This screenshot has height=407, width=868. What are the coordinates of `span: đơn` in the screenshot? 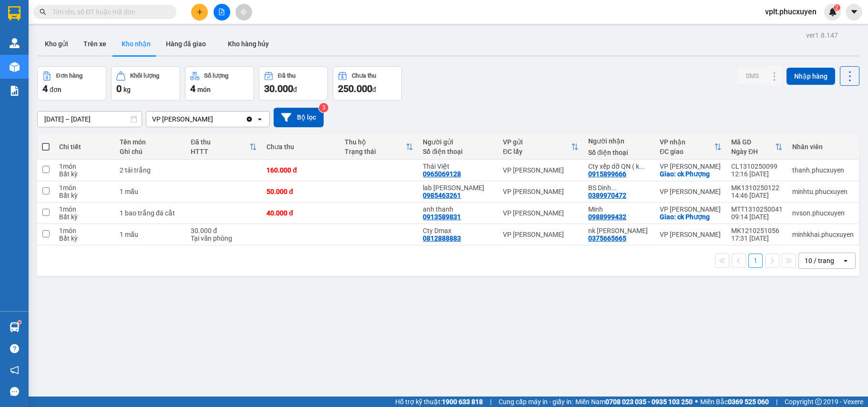 It's located at (56, 90).